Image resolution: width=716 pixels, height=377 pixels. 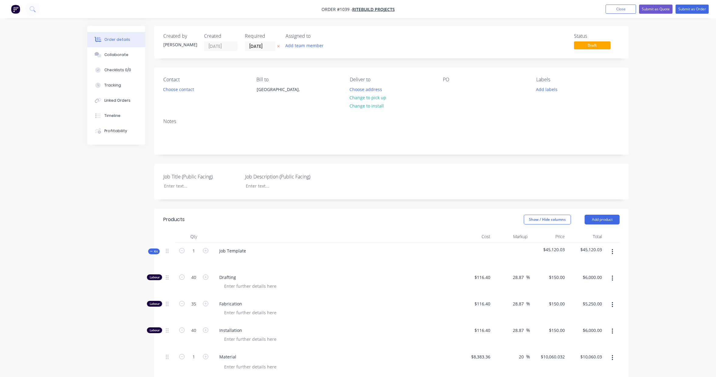 What do you see at coordinates (367, 106) in the screenshot?
I see `button: Change to install` at bounding box center [367, 106].